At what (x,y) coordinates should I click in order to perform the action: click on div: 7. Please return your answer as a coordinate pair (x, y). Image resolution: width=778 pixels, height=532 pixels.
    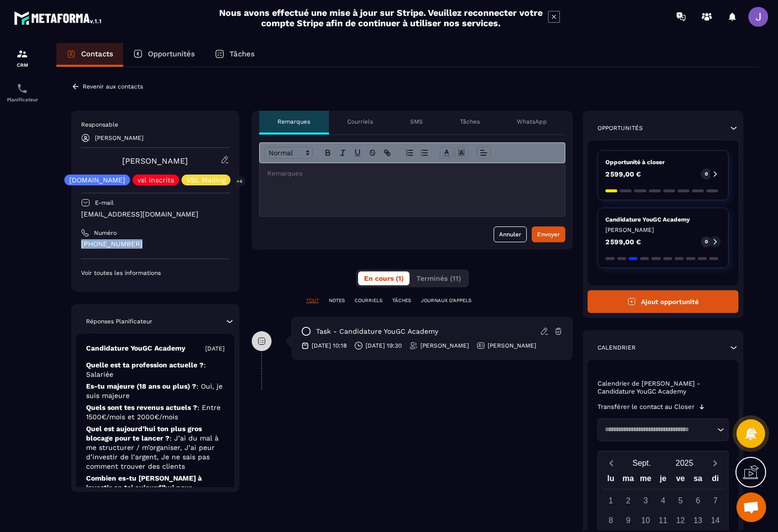
    Looking at the image, I should click on (716, 500).